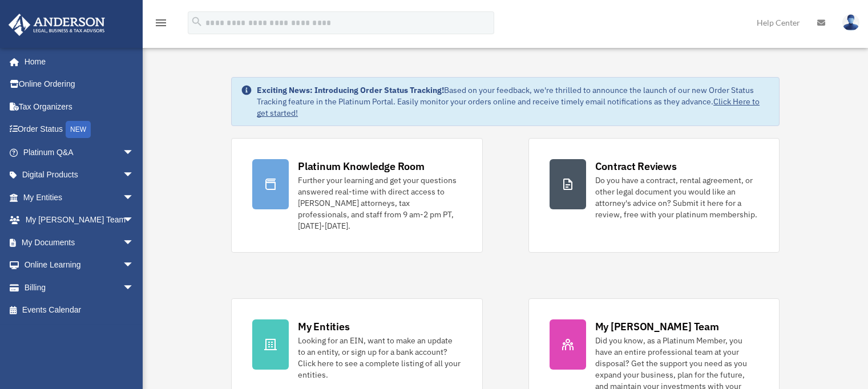  What do you see at coordinates (323, 326) in the screenshot?
I see `div: My Entities` at bounding box center [323, 326].